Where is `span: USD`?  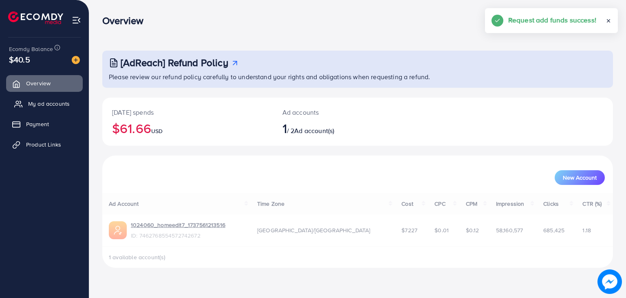 span: USD is located at coordinates (157, 131).